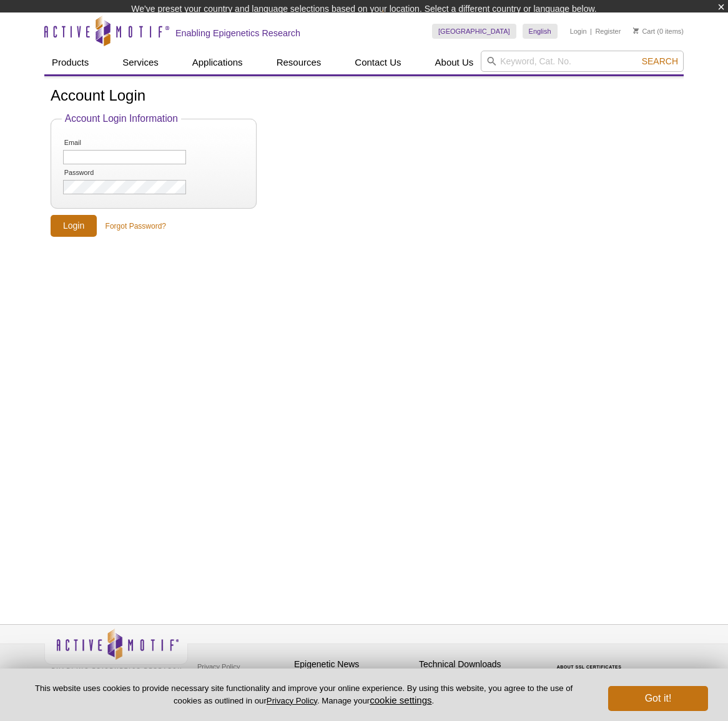 The image size is (728, 721). Describe the element at coordinates (218, 62) in the screenshot. I see `a: Applications` at that location.